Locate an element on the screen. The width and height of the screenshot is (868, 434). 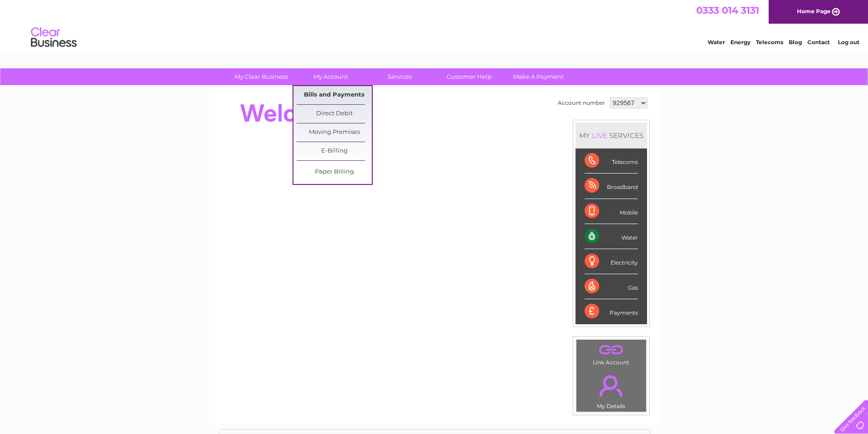
a: Customer Help is located at coordinates (469, 77).